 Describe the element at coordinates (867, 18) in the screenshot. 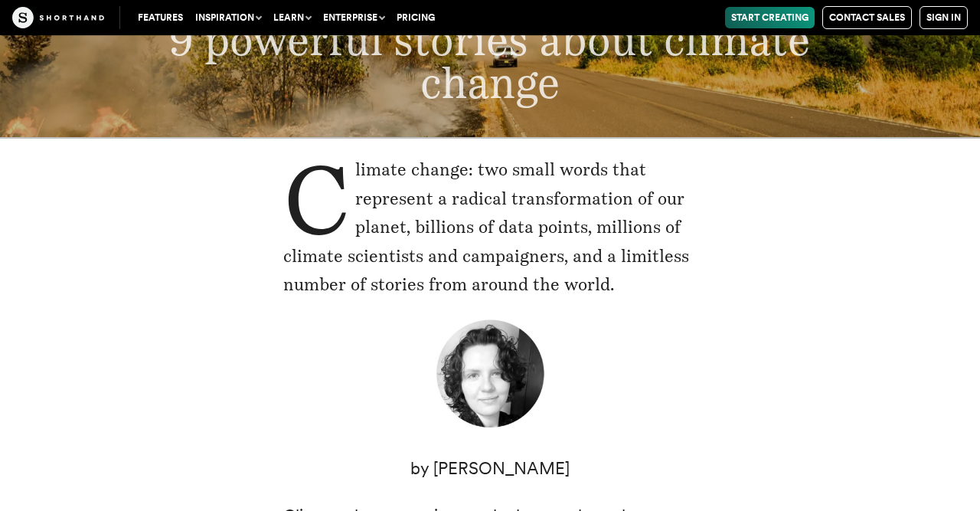

I see `a: Contact Sales` at that location.